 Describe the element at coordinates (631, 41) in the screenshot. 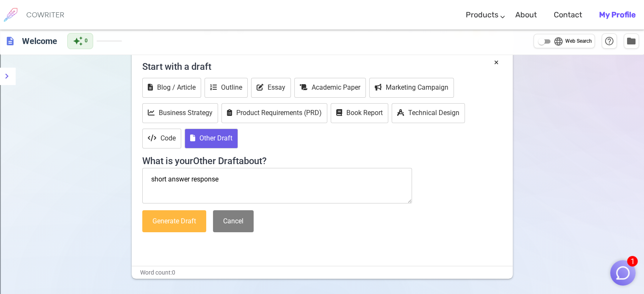

I see `button: Manage Documents` at that location.